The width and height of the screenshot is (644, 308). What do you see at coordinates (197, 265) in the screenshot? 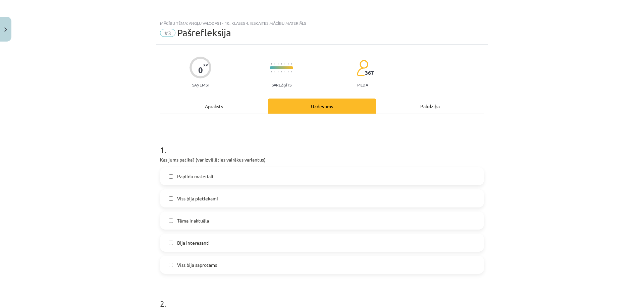
I see `span: Viss bija saprotams` at bounding box center [197, 265].